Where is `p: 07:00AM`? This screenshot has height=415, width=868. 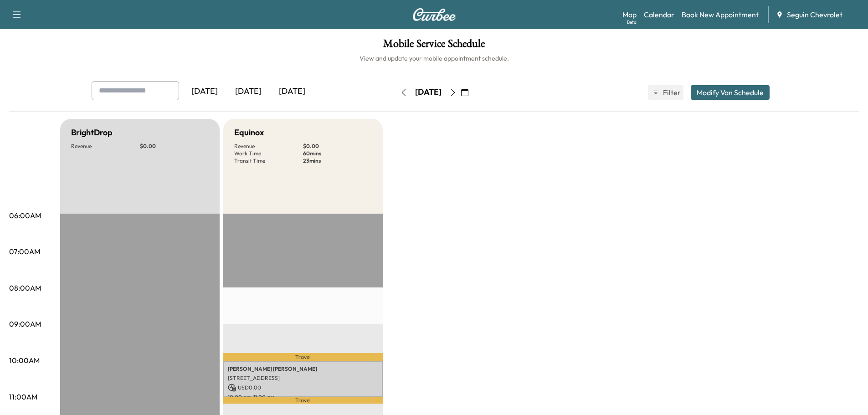 p: 07:00AM is located at coordinates (25, 252).